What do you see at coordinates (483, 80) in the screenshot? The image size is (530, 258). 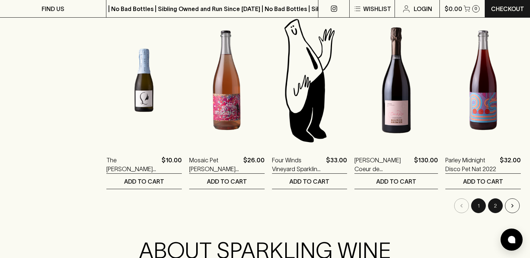 I see `img: Parley Midnight Disco Pet Nat 2022` at bounding box center [483, 80].